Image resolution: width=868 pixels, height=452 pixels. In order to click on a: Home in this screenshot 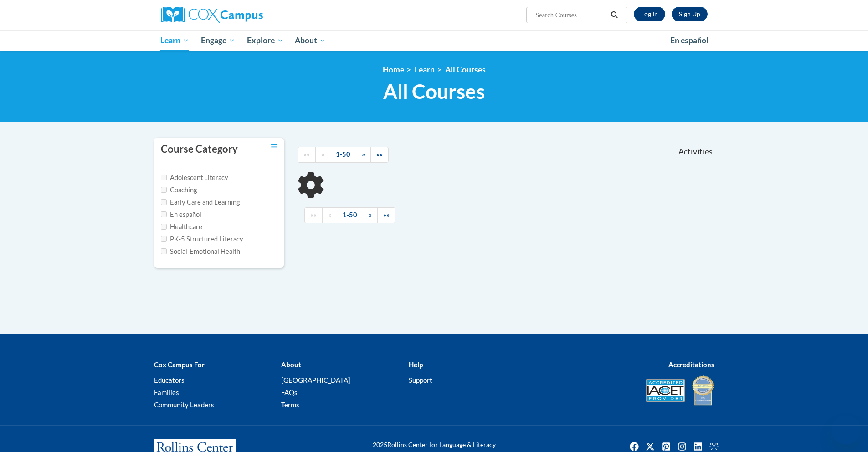, I will do `click(393, 69)`.